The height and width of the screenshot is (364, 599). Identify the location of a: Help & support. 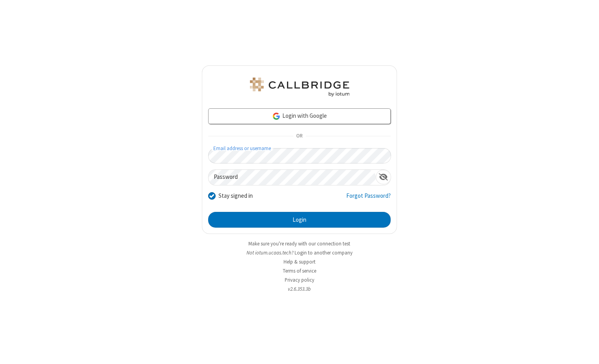
(299, 262).